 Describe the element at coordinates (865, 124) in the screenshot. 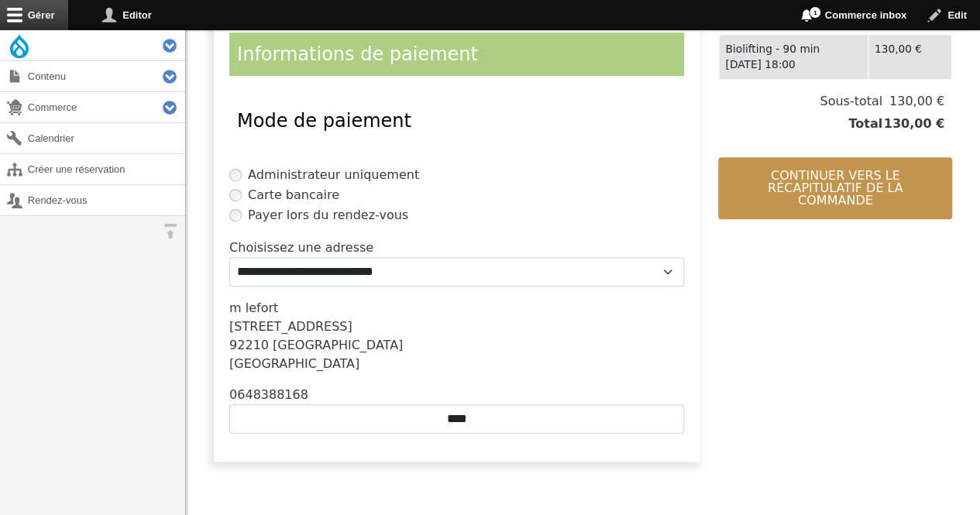

I see `span: Total` at that location.